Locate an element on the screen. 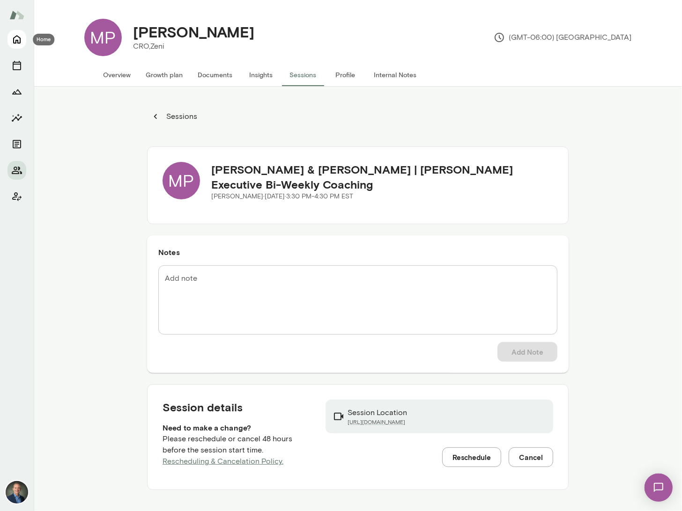 Image resolution: width=682 pixels, height=511 pixels. button: Home is located at coordinates (17, 39).